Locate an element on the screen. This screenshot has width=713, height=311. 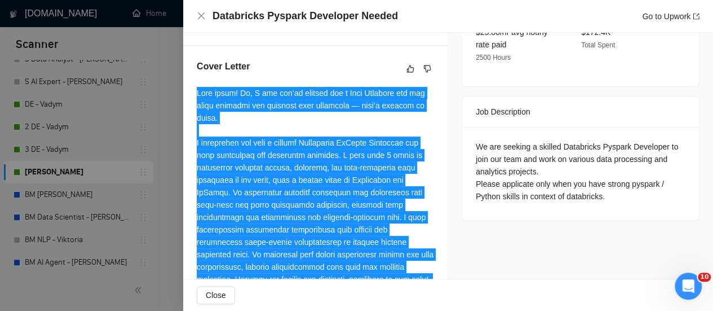
span: 2500 Hours is located at coordinates (493, 57).